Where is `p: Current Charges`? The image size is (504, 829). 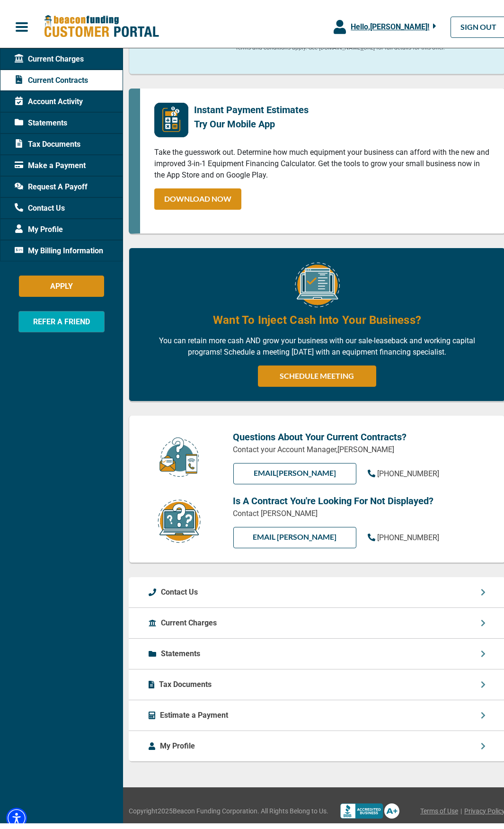
p: Current Charges is located at coordinates (189, 618).